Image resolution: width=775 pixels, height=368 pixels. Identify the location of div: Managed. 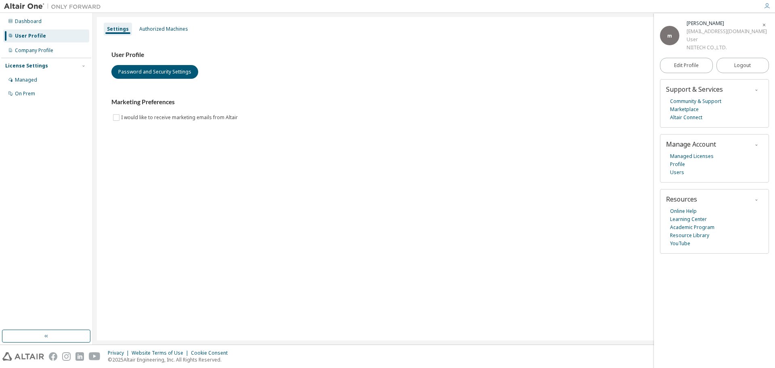
(26, 80).